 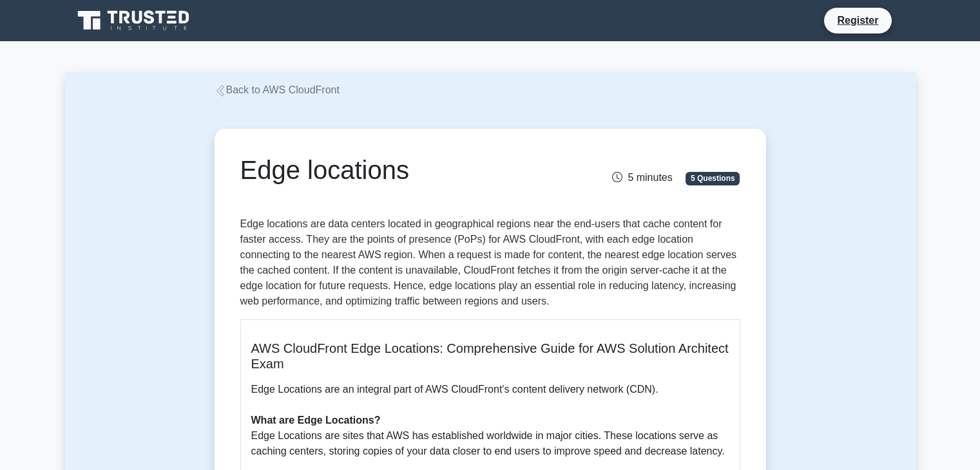 What do you see at coordinates (490, 357) in the screenshot?
I see `h5: AWS CloudFront Edge Locations: Comprehensive Guide for AWS Solution Architect Exam` at bounding box center [490, 357].